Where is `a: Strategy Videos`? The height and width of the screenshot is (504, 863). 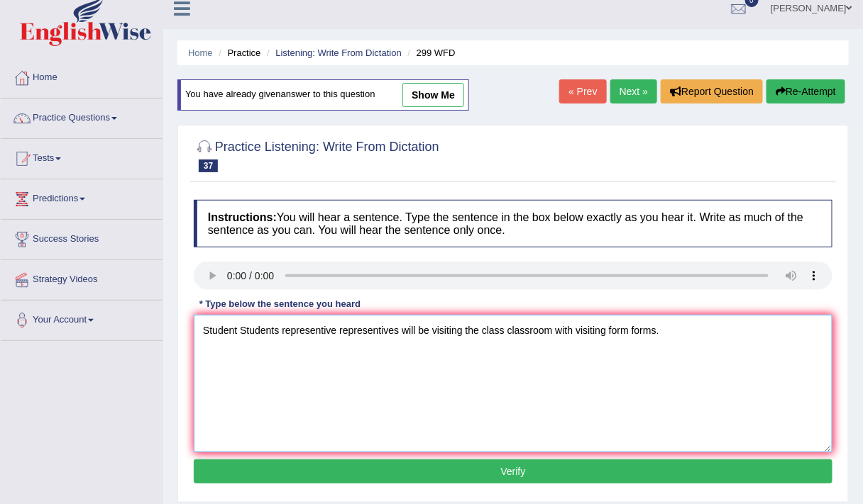
a: Strategy Videos is located at coordinates (82, 278).